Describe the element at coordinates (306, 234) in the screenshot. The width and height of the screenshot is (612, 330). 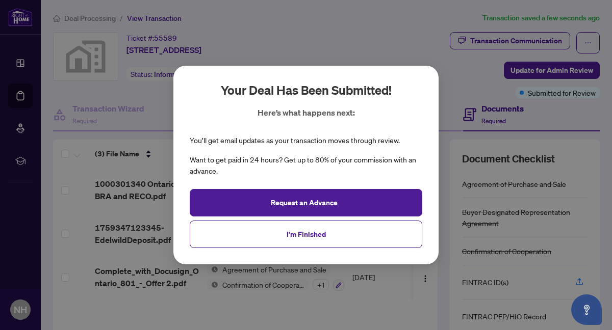
I see `span: I'm Finished` at that location.